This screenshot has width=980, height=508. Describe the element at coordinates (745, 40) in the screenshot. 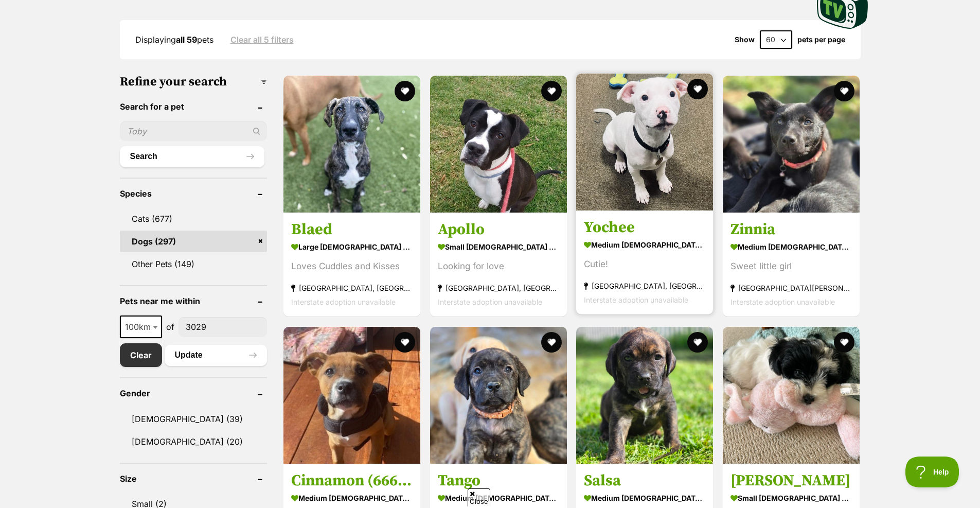

I see `span: Show` at that location.